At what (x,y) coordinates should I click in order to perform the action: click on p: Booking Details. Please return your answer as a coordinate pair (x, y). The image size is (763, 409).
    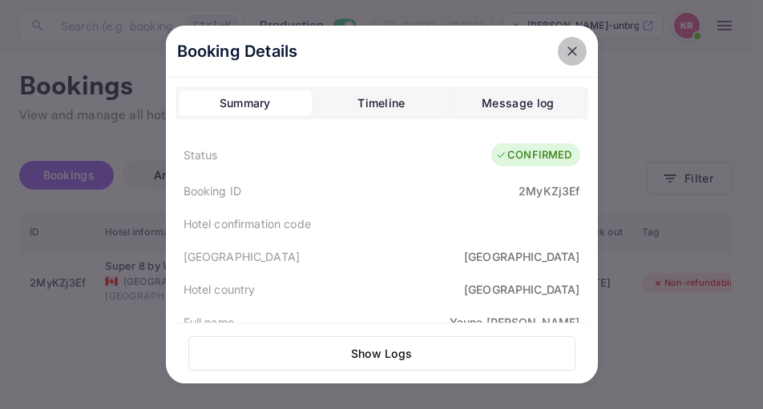
    Looking at the image, I should click on (237, 51).